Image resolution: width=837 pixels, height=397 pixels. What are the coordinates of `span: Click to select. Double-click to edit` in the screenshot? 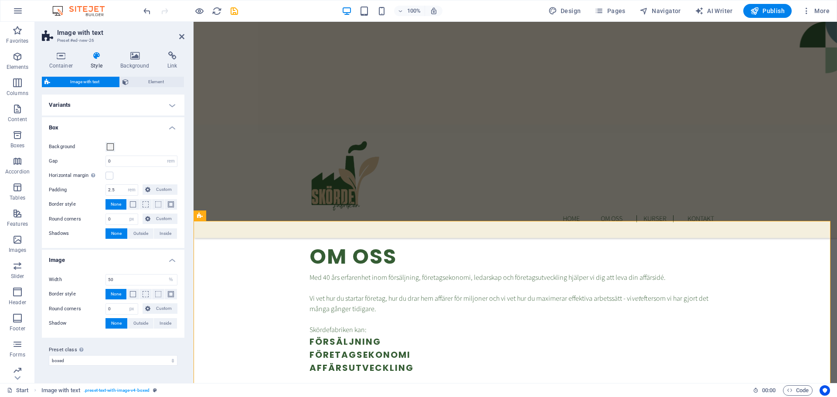 It's located at (61, 390).